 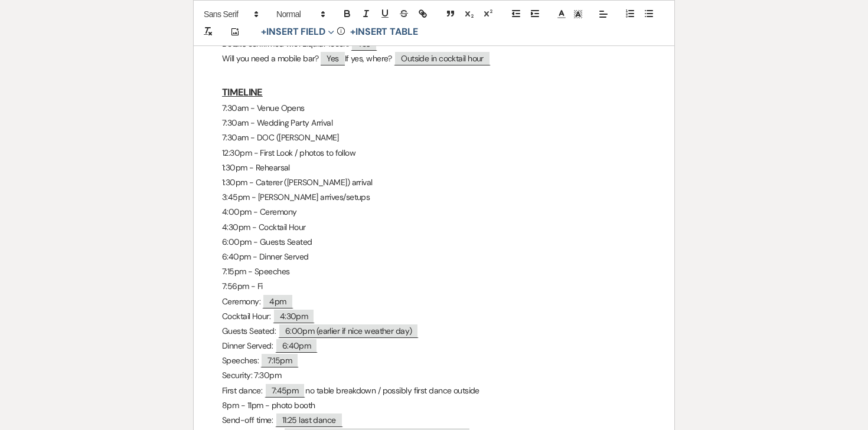 I want to click on span: Text Color, so click(x=562, y=14).